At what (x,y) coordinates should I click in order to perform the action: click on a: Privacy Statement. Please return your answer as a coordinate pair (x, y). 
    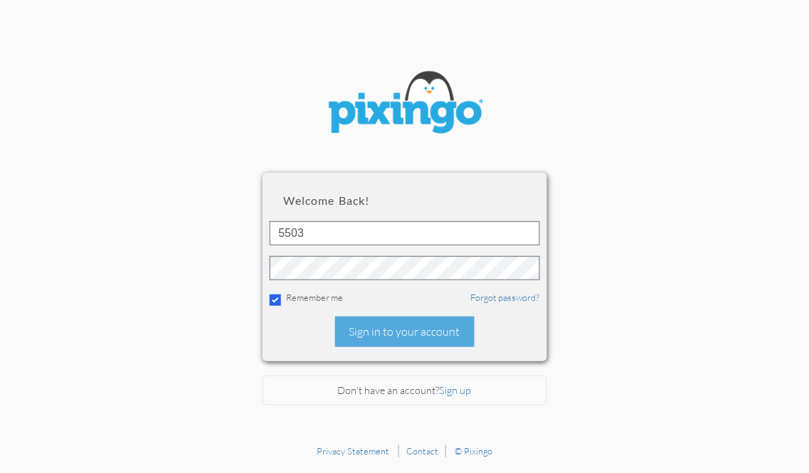
    Looking at the image, I should click on (353, 451).